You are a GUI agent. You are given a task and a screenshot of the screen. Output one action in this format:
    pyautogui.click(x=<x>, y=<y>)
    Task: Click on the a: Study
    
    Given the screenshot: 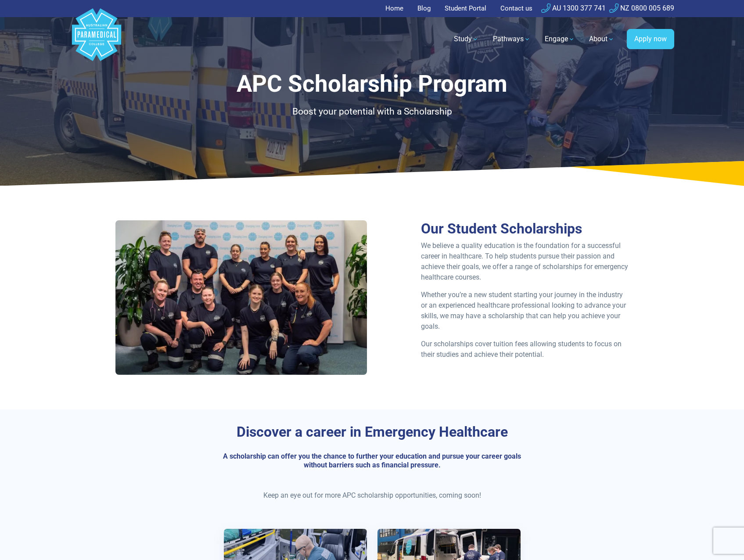 What is the action you would take?
    pyautogui.click(x=466, y=39)
    